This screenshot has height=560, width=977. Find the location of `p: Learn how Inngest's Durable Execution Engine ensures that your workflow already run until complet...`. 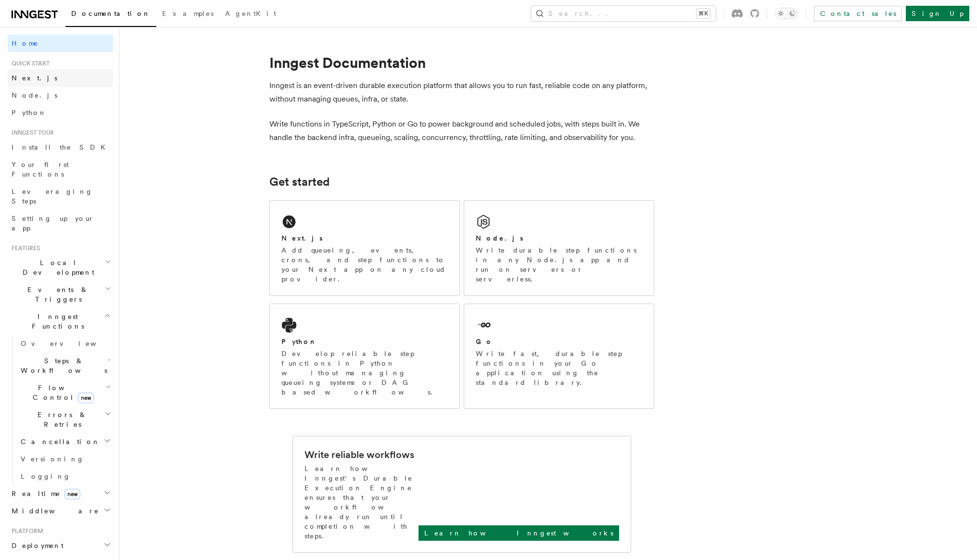

p: Learn how Inngest's Durable Execution Engine ensures that your workflow already run until complet... is located at coordinates (361, 502).